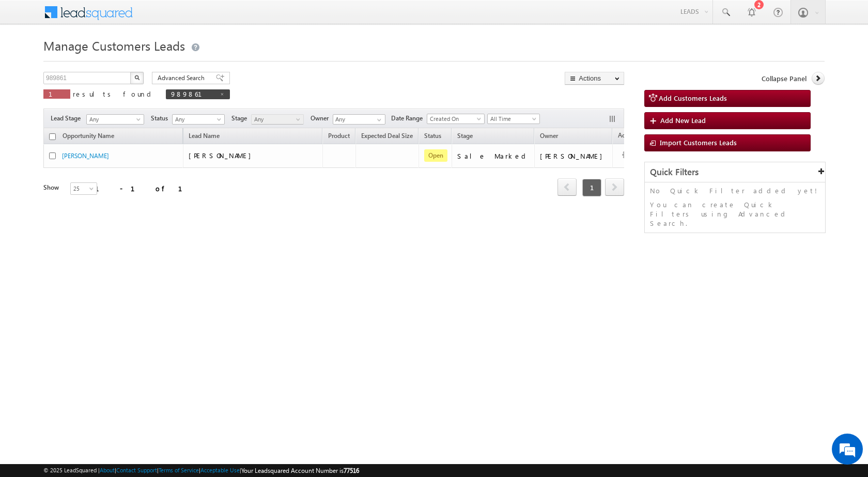  Describe the element at coordinates (193, 94) in the screenshot. I see `span: 989861` at that location.